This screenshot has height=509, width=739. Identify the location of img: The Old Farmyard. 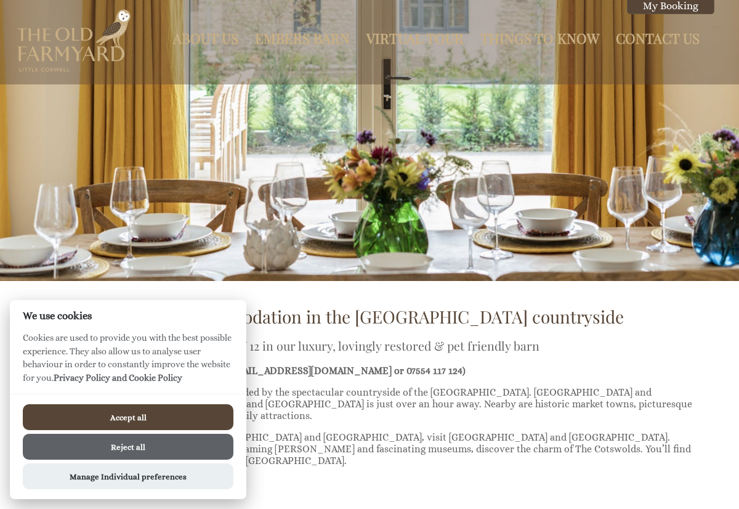
(74, 40).